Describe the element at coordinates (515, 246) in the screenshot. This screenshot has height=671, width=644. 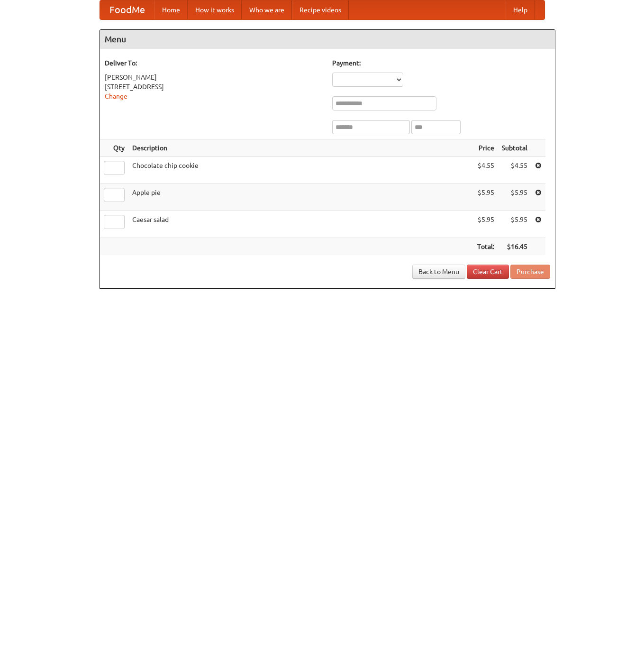
I see `th: $16.45` at that location.